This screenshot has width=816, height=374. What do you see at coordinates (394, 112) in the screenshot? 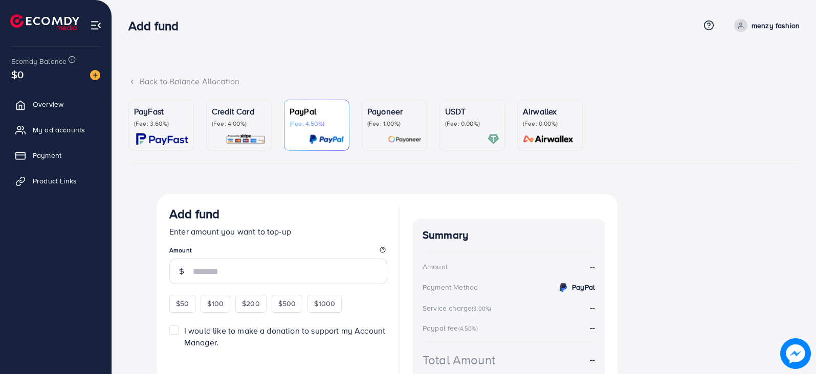
I see `p: Payoneer` at bounding box center [394, 112].